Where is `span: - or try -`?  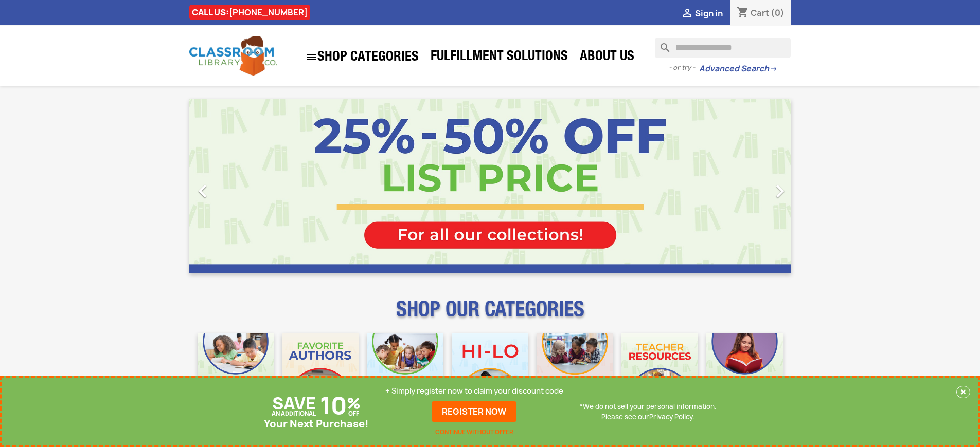
span: - or try - is located at coordinates (684, 68).